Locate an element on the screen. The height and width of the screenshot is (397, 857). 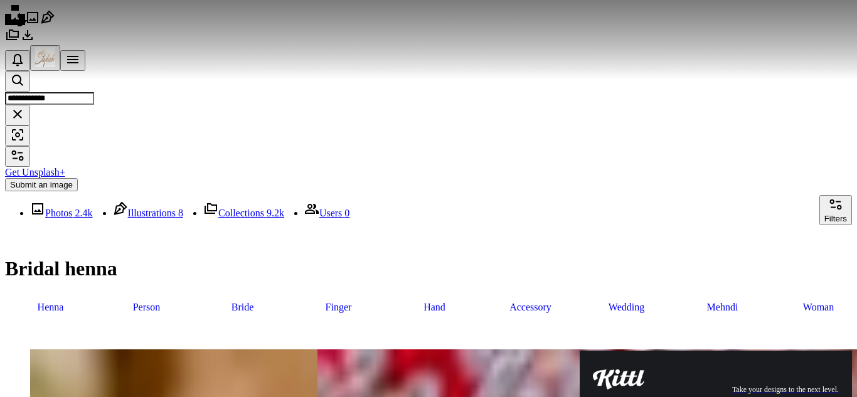
form: Find visuals sitewide is located at coordinates (429, 109).